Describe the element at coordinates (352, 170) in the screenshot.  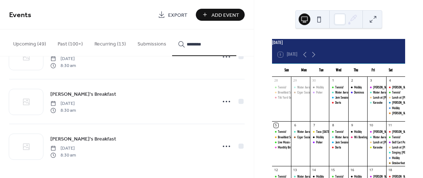
I see `div: 16` at that location.